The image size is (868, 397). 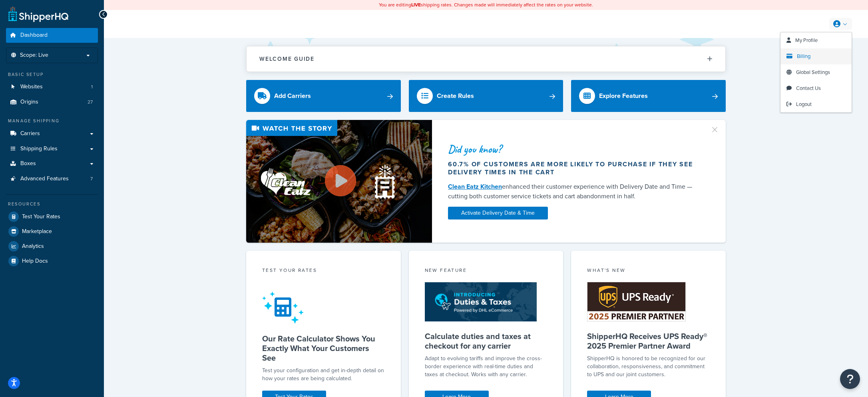 I want to click on h2: Welcome Guide, so click(x=287, y=59).